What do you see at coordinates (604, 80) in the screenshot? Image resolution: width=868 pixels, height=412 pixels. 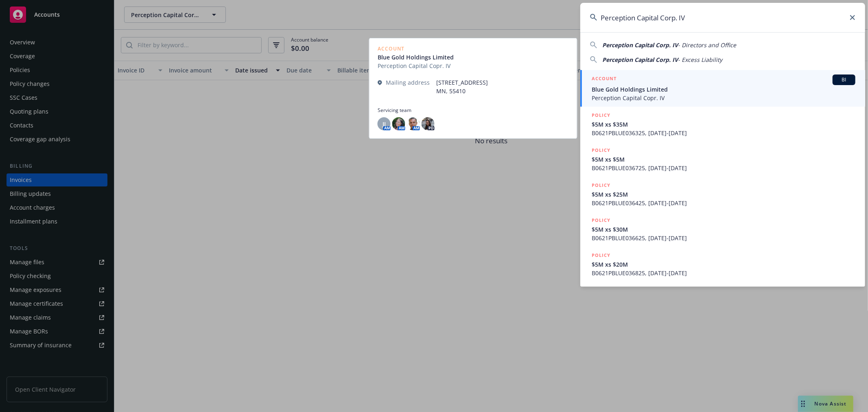 I see `h5: ACCOUNT` at bounding box center [604, 80].